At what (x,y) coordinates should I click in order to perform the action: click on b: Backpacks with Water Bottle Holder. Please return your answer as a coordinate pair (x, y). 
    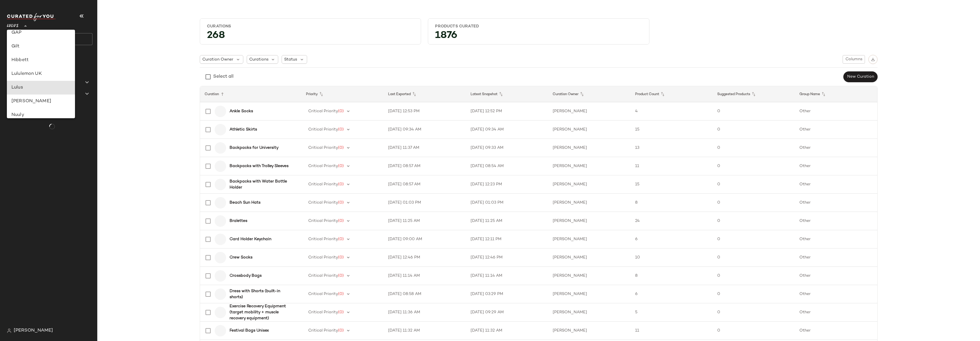
    Looking at the image, I should click on (262, 185).